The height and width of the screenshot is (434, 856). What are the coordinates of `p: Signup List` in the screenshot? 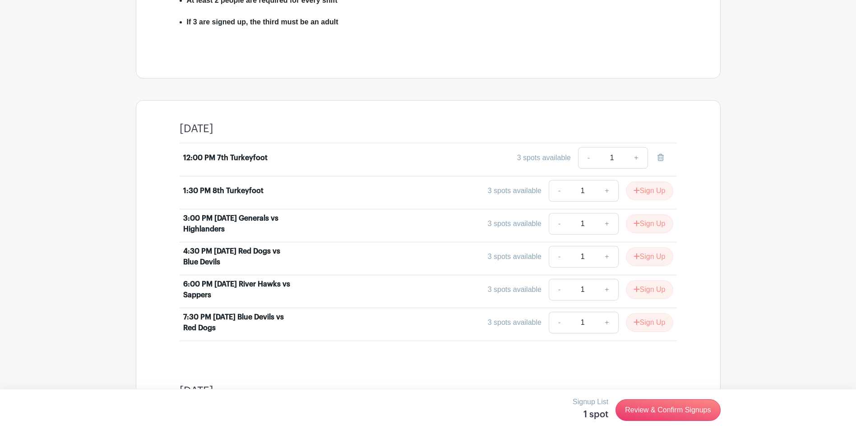 It's located at (591, 402).